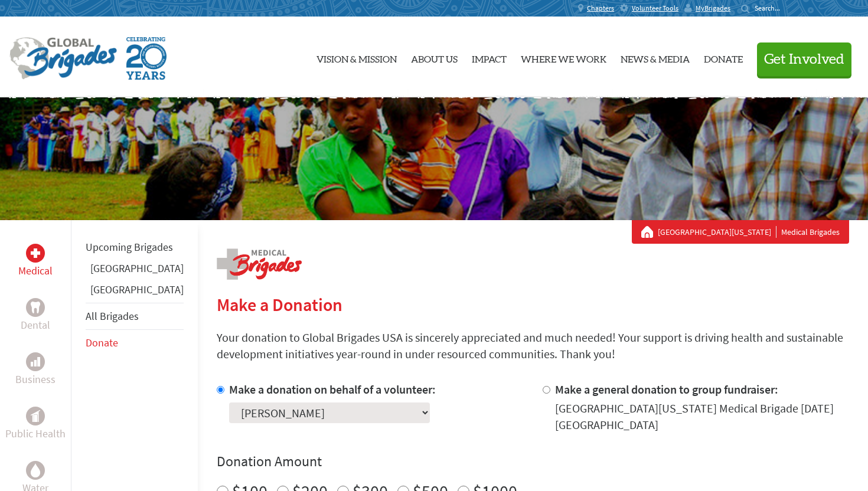 This screenshot has height=491, width=868. What do you see at coordinates (35, 471) in the screenshot?
I see `div: Water` at bounding box center [35, 471].